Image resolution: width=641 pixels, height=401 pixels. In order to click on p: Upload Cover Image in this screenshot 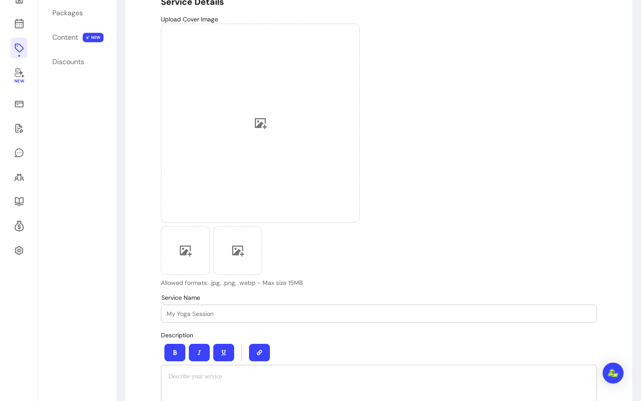, I will do `click(379, 19)`.